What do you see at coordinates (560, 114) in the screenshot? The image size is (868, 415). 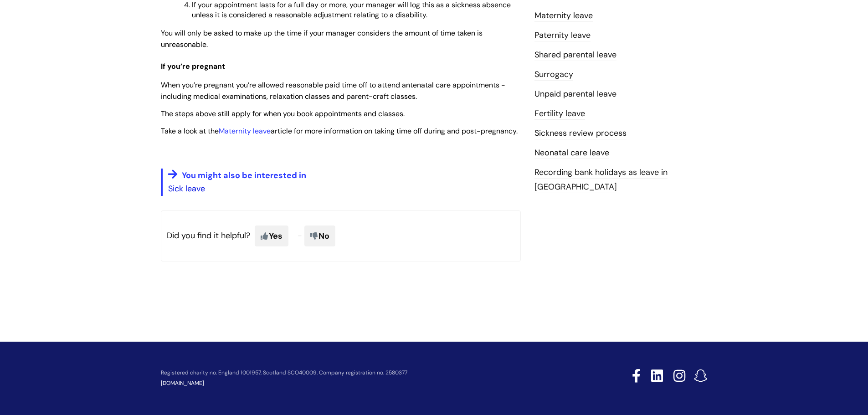 I see `a: Fertility leave` at bounding box center [560, 114].